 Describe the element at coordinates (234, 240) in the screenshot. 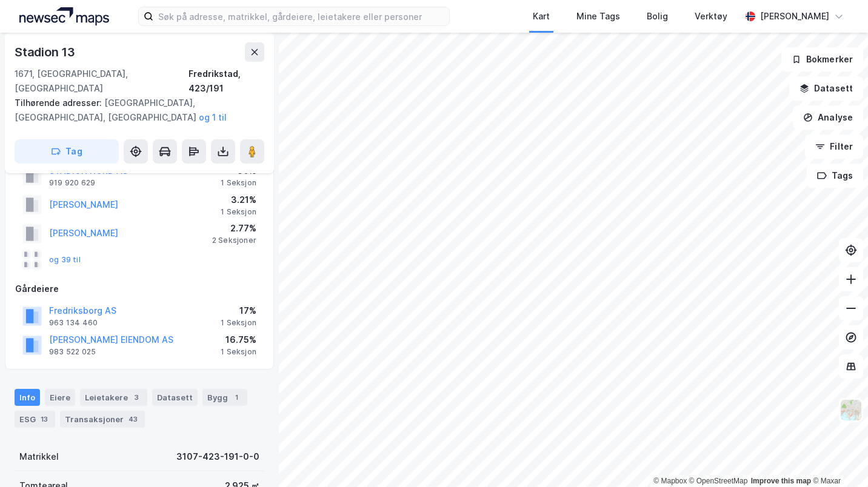

I see `div: 2 Seksjoner` at that location.